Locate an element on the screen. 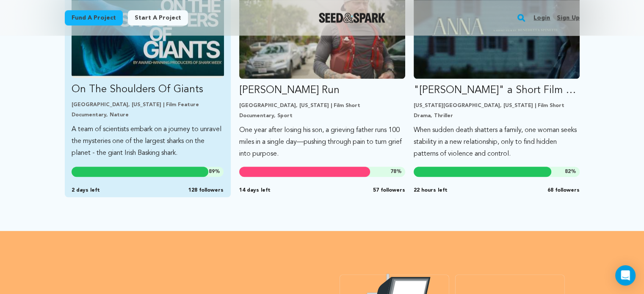 This screenshot has height=294, width=644. span: 128 followers is located at coordinates (206, 191).